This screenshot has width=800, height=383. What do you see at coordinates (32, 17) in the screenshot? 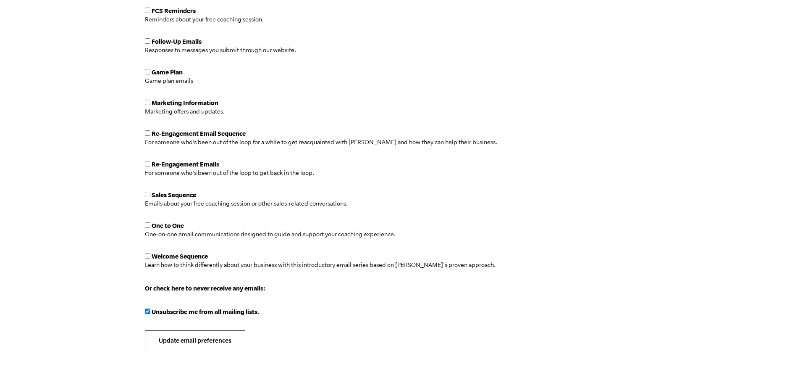
I see `div: v 4.0.25` at bounding box center [32, 17].